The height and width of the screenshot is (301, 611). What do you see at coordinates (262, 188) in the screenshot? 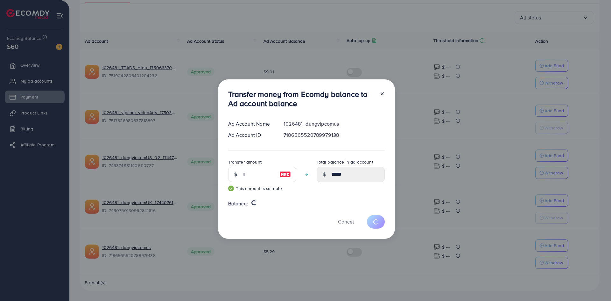
I see `small: This amount is suitable` at bounding box center [262, 188].